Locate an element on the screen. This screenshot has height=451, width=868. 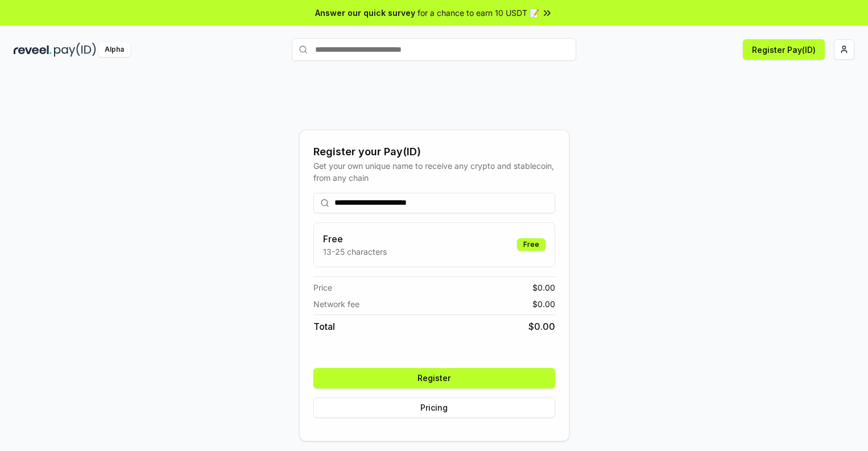
h3: Free is located at coordinates (355, 239).